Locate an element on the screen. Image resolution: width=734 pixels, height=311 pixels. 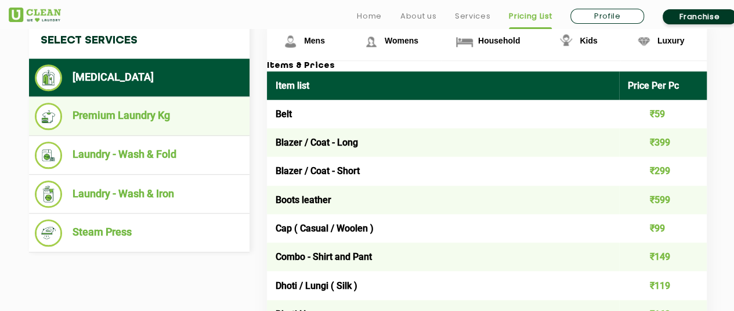
img: Womens is located at coordinates (371, 41).